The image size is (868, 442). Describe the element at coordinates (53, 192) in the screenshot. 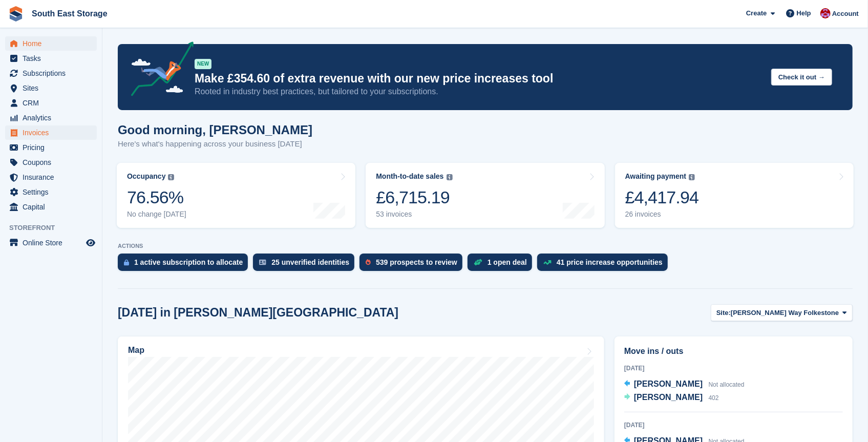

I see `span: Settings` at that location.